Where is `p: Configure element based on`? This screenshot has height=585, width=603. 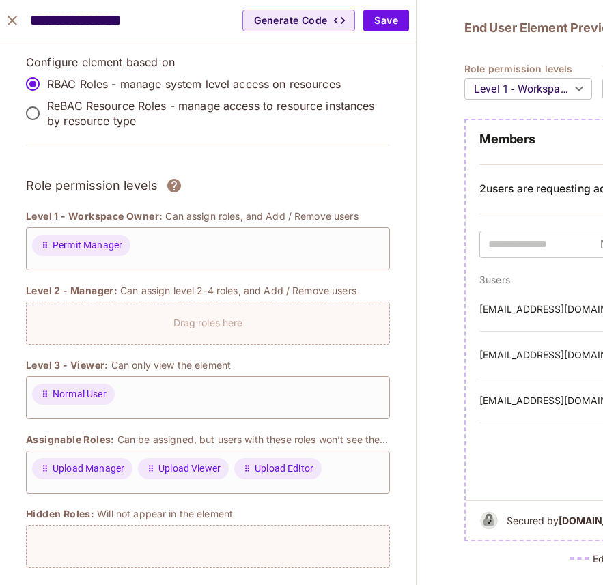 p: Configure element based on is located at coordinates (208, 62).